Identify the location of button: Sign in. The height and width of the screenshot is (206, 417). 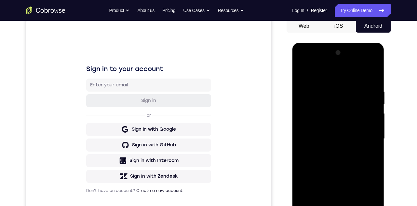
(122, 81).